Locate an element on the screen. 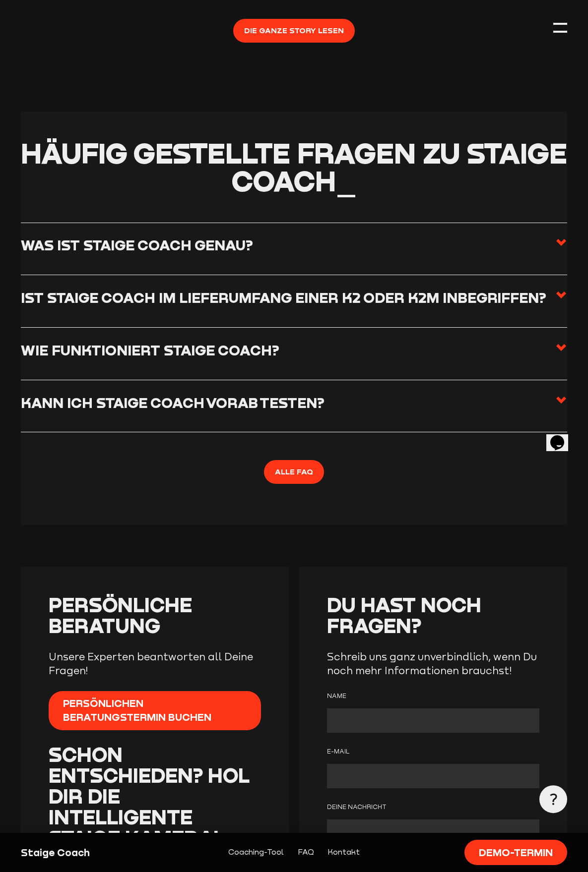 This screenshot has width=588, height=872. a: Coaching-Tool is located at coordinates (256, 852).